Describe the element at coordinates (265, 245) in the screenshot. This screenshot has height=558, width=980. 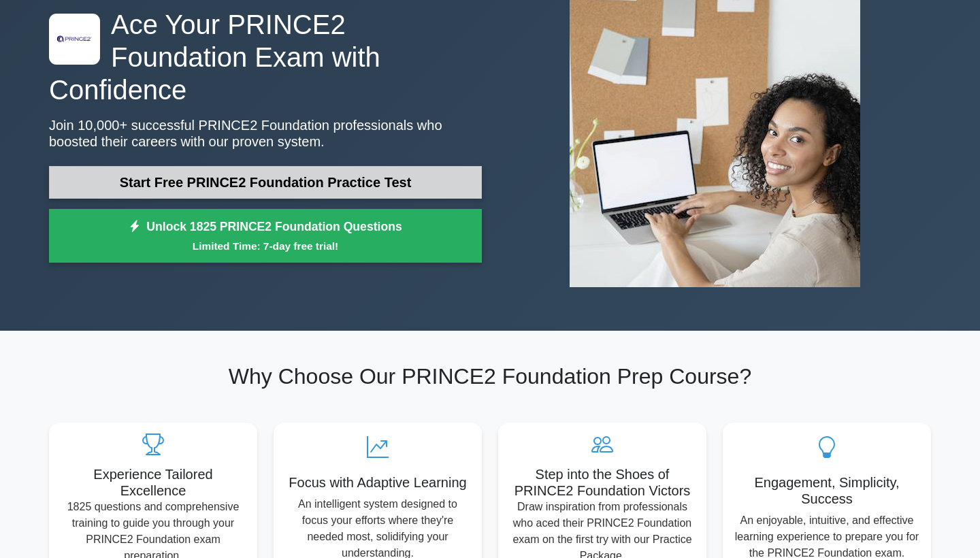
I see `small: Limited Time: 7-day free trial!` at that location.